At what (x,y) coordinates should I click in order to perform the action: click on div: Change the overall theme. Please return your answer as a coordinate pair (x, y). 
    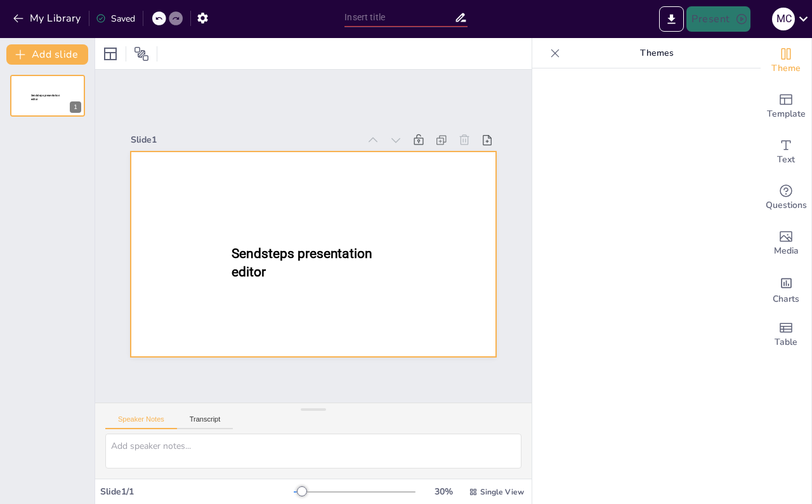
    Looking at the image, I should click on (786, 61).